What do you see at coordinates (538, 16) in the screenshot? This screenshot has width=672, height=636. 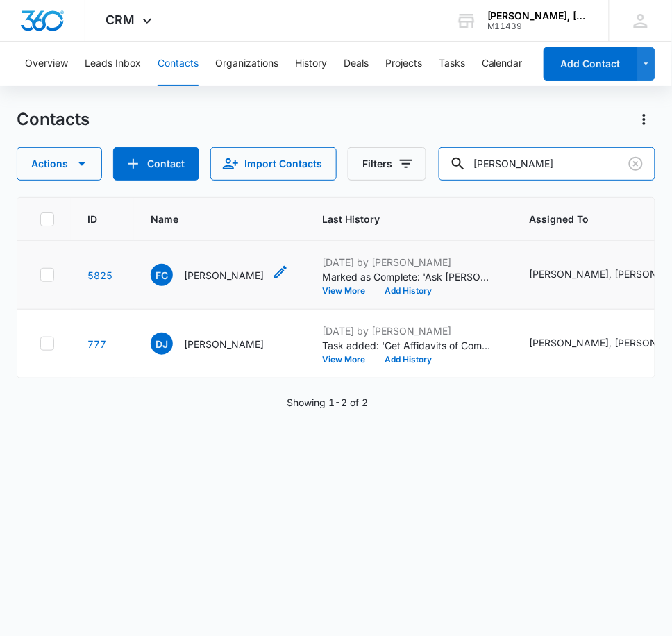 I see `div: account name` at bounding box center [538, 16].